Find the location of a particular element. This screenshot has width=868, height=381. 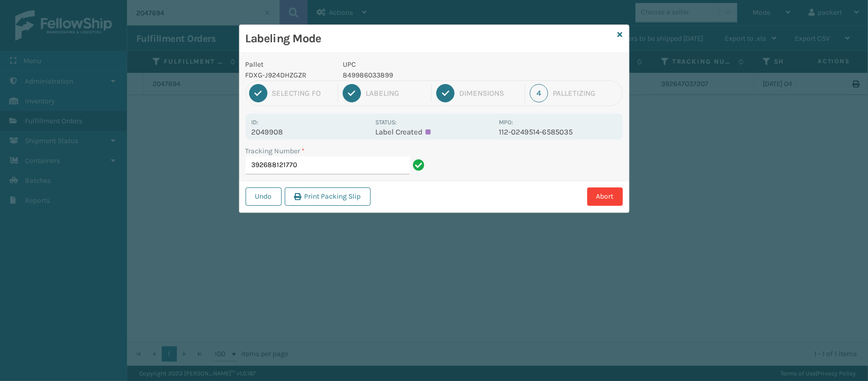

p: FDXG-J924DHZGZR is located at coordinates (289, 74).